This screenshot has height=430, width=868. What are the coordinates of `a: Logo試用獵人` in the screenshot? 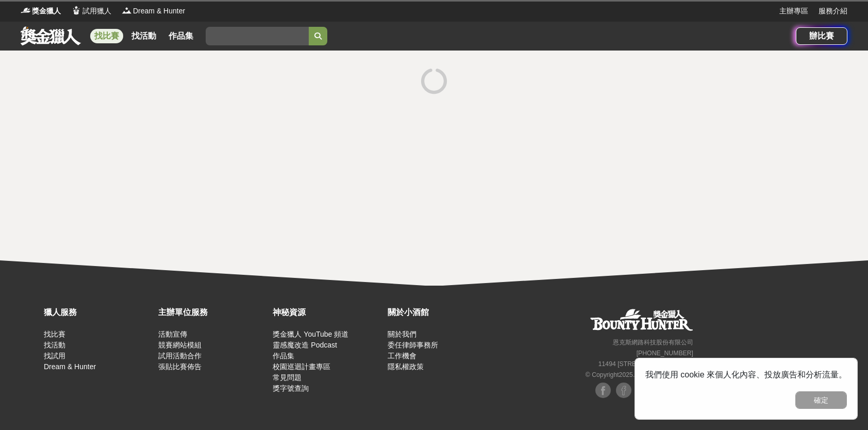 It's located at (91, 11).